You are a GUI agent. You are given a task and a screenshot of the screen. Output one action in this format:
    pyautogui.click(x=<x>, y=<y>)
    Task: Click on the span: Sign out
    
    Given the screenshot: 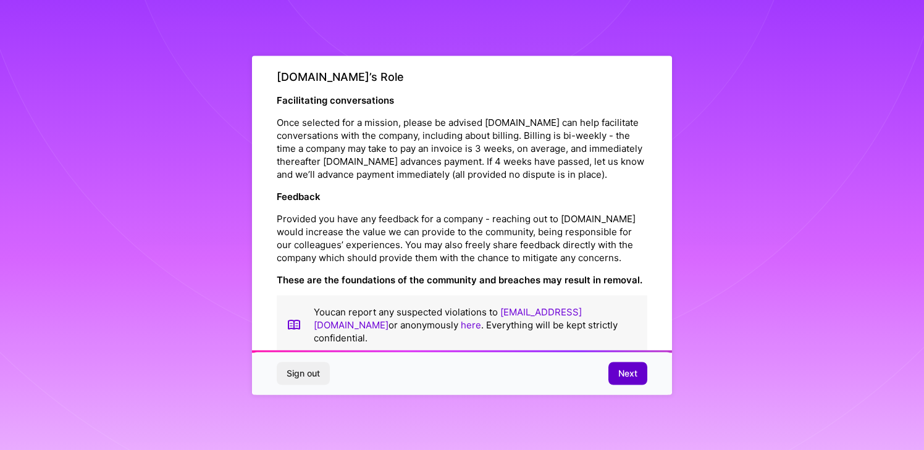 What is the action you would take?
    pyautogui.click(x=303, y=374)
    